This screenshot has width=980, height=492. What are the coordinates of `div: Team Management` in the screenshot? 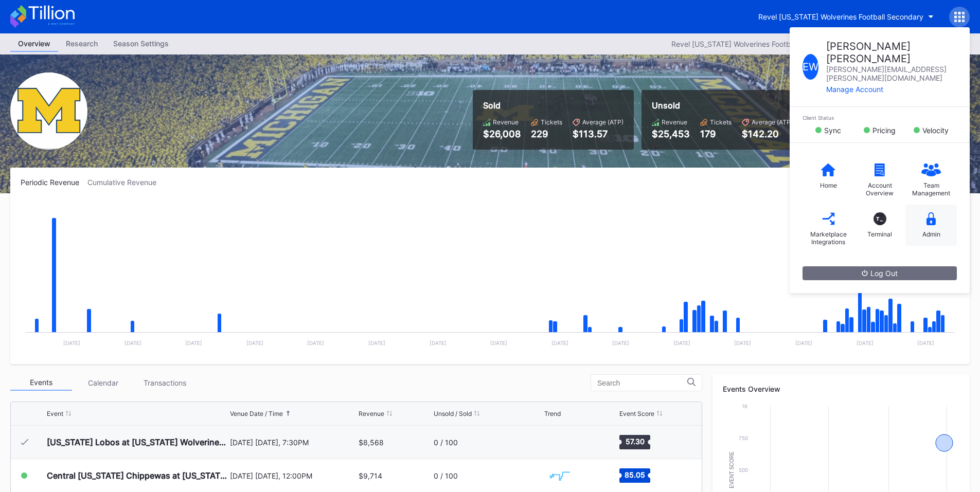 It's located at (931, 190).